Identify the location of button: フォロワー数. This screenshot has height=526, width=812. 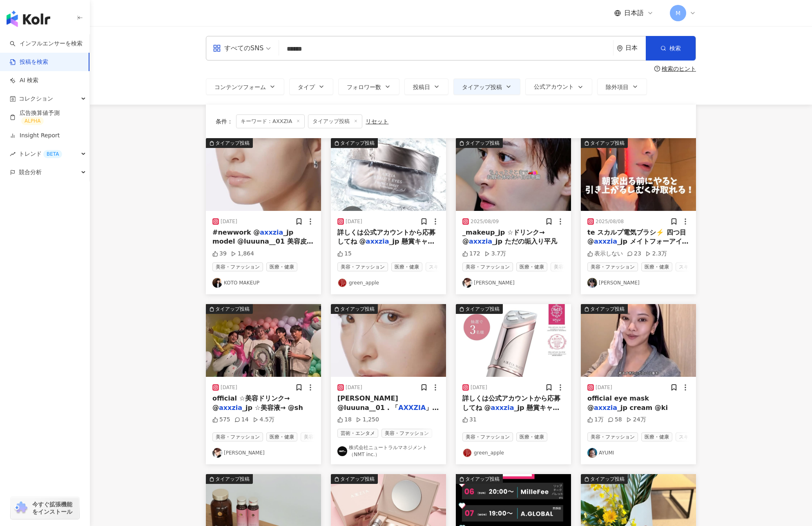
(369, 87).